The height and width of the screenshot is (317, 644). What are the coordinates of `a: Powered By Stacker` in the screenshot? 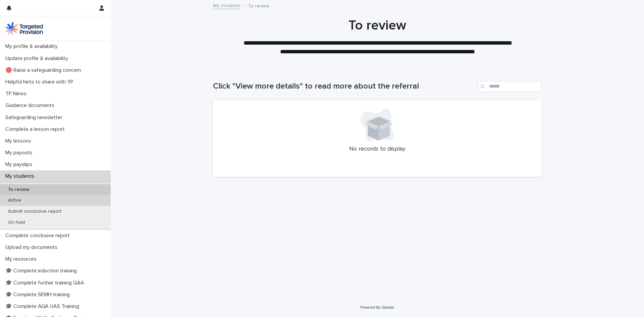 It's located at (377, 307).